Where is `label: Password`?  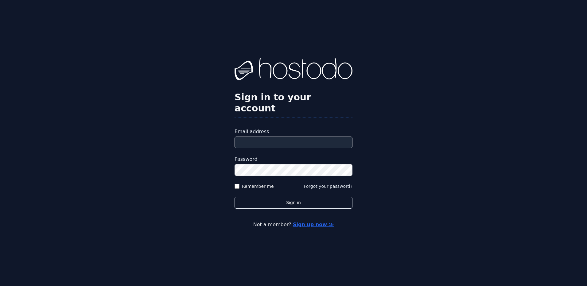
label: Password is located at coordinates (294, 159).